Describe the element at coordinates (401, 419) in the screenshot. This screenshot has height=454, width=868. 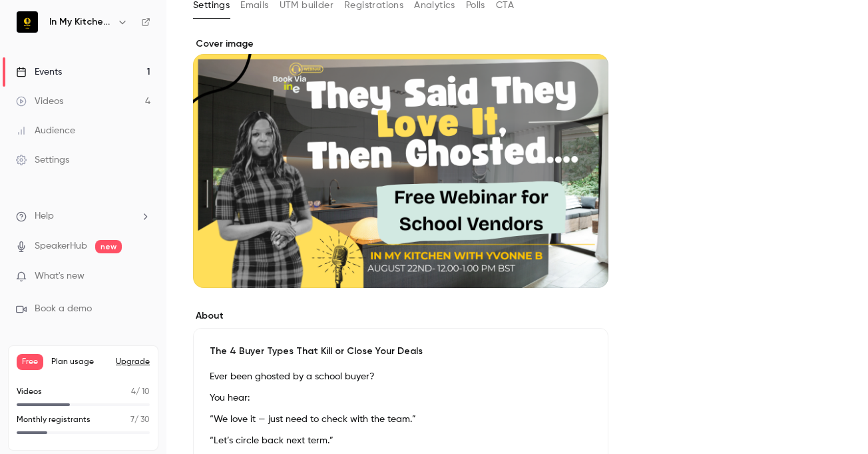
I see `p: “We love it — just need to check with the team.”` at that location.